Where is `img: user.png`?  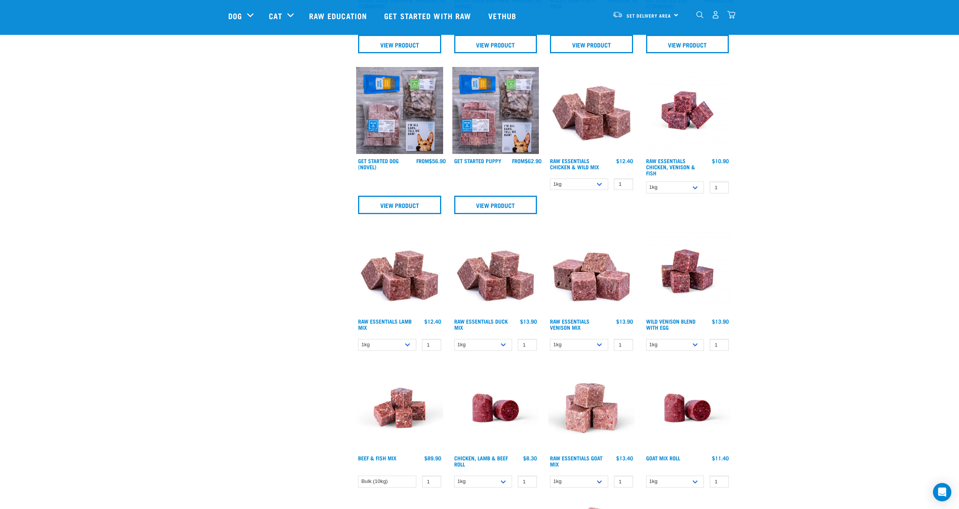 img: user.png is located at coordinates (716, 15).